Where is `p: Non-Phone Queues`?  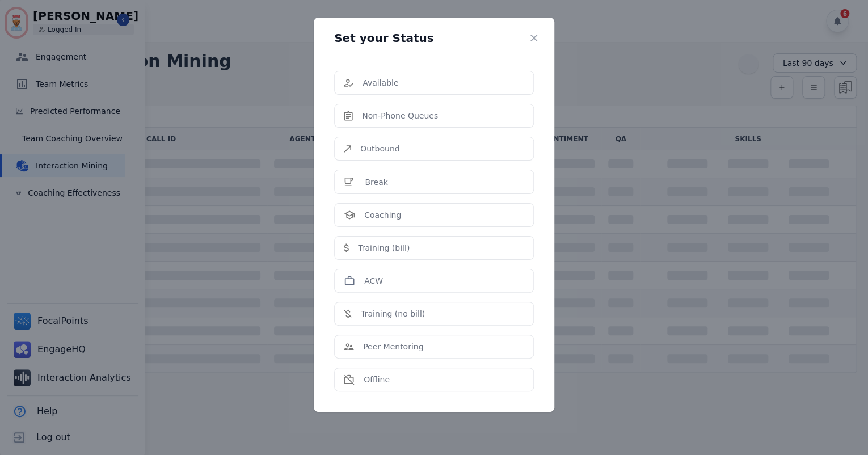
p: Non-Phone Queues is located at coordinates (400, 115).